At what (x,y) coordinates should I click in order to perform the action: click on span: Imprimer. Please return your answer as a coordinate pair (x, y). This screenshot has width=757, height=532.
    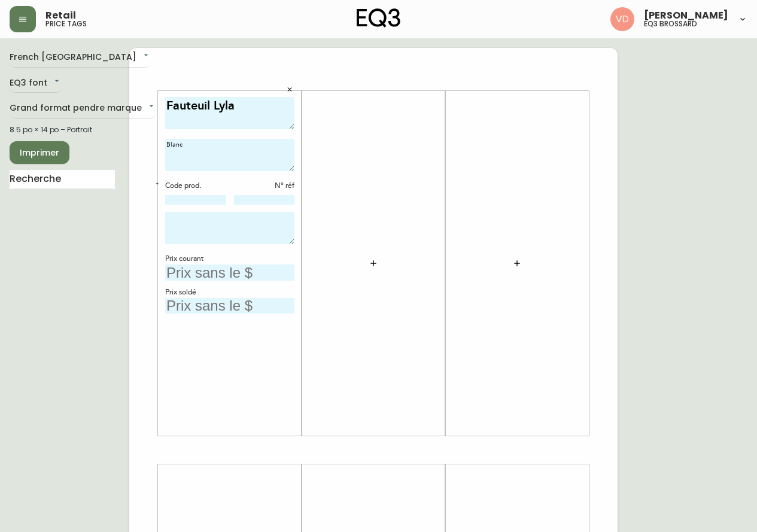
    Looking at the image, I should click on (40, 152).